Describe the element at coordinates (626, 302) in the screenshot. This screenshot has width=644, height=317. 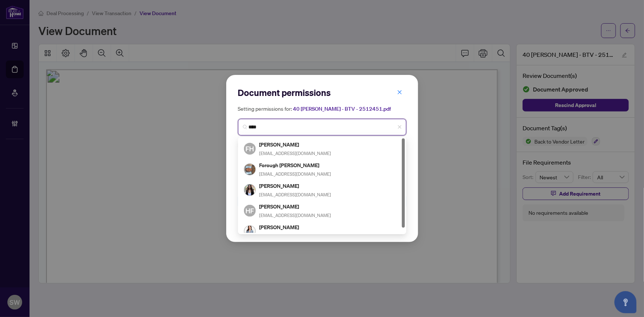
I see `button: Open asap` at that location.